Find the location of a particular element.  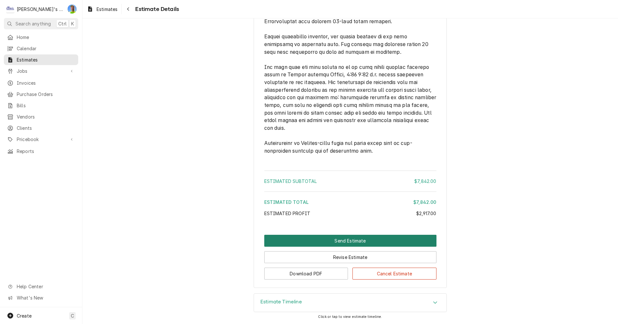

a: Purchase Orders is located at coordinates (41, 94).